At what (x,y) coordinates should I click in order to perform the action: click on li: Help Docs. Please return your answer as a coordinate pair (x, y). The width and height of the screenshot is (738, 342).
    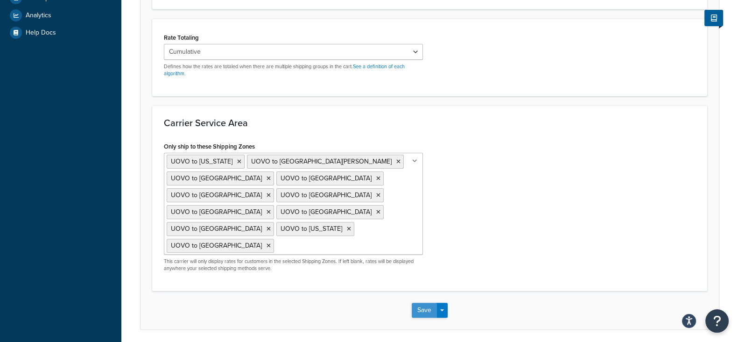
    Looking at the image, I should click on (61, 33).